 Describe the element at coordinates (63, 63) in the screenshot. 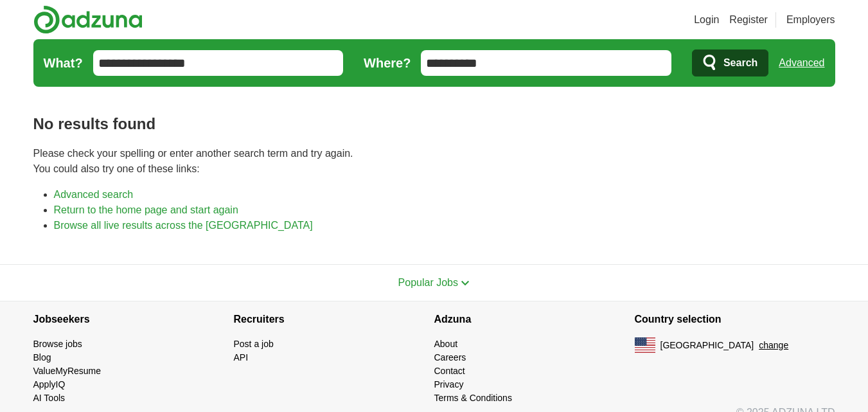

I see `label: What?` at that location.